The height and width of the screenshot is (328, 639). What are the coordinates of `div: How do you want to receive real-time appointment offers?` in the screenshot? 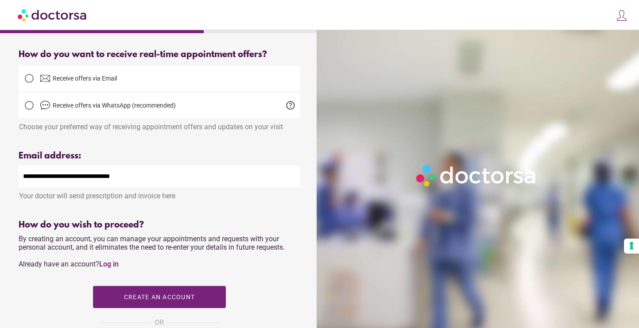 It's located at (159, 54).